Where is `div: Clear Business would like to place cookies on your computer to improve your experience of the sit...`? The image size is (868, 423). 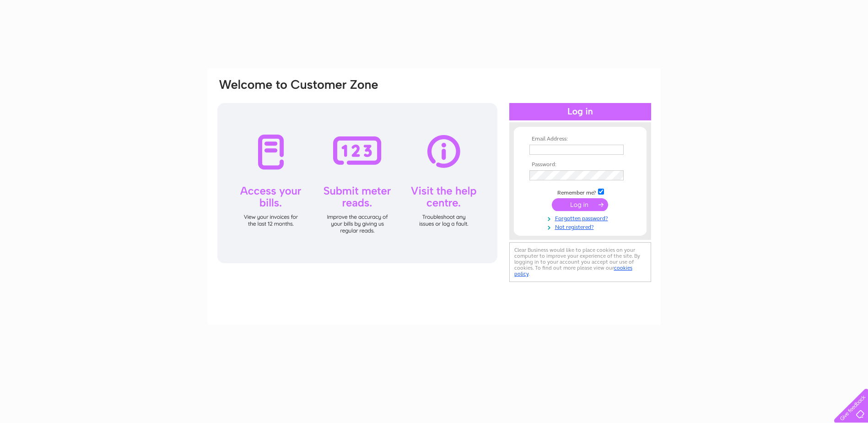
div: Clear Business would like to place cookies on your computer to improve your experience of the sit... is located at coordinates (580, 262).